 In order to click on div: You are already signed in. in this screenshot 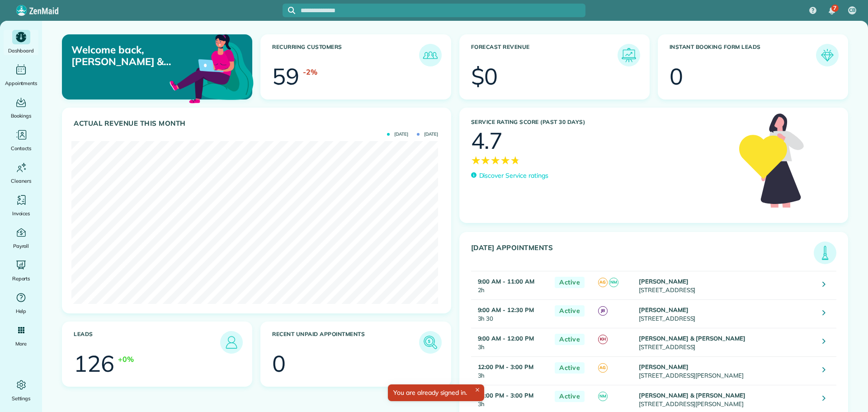, I will do `click(436, 392)`.